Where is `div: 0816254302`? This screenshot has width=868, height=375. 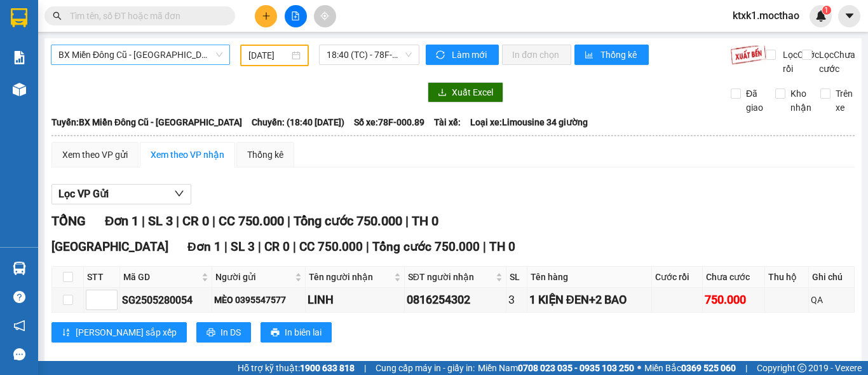
div: 0816254302 is located at coordinates (455, 300).